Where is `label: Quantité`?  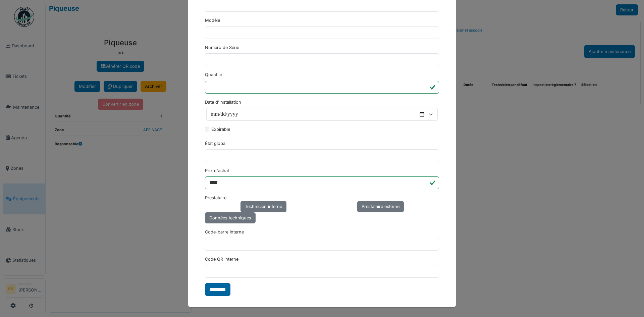 label: Quantité is located at coordinates (213, 75).